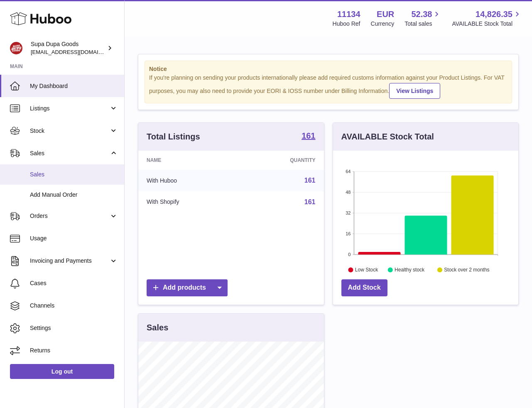 The width and height of the screenshot is (532, 408). I want to click on a: 14,826.35 AVAILABLE Stock Total, so click(486, 18).